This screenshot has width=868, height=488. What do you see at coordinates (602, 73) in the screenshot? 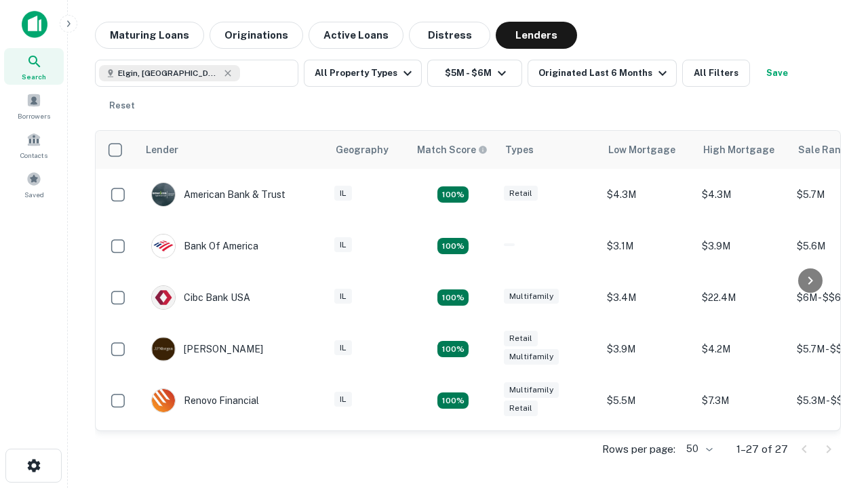
I see `button: Originated Last 6 Months` at bounding box center [602, 73].